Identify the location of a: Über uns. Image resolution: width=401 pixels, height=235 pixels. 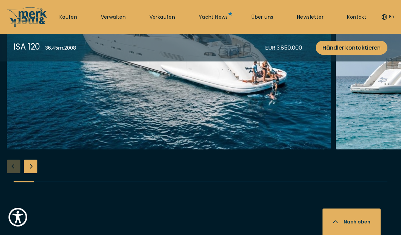
(262, 17).